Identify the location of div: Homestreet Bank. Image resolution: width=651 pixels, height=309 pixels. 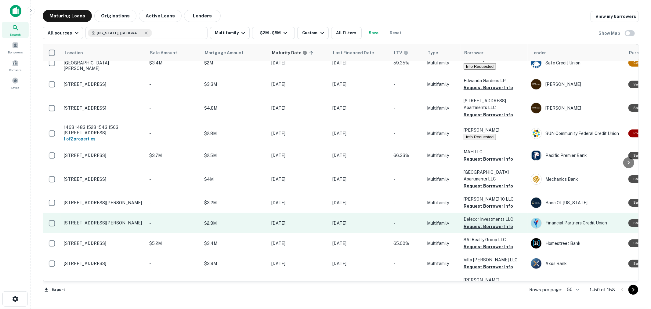
(577, 243).